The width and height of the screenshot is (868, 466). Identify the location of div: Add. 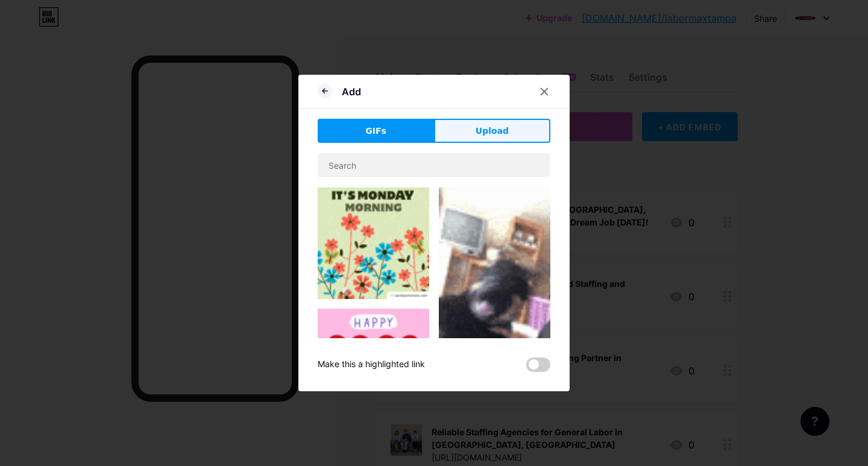
(352, 92).